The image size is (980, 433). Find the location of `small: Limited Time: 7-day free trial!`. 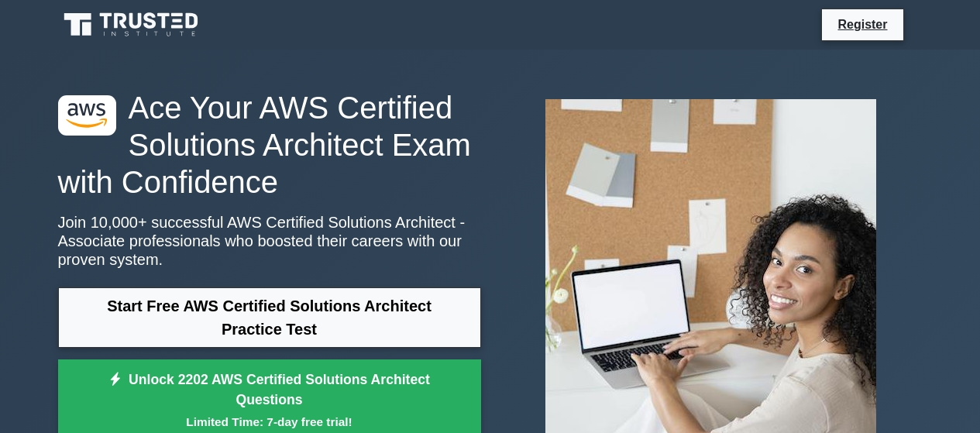

small: Limited Time: 7-day free trial! is located at coordinates (270, 422).